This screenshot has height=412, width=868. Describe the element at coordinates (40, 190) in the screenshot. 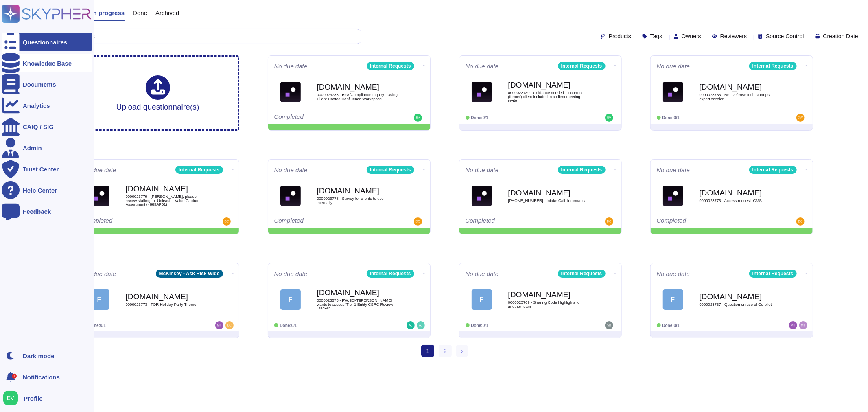

I see `div: Help Center` at that location.